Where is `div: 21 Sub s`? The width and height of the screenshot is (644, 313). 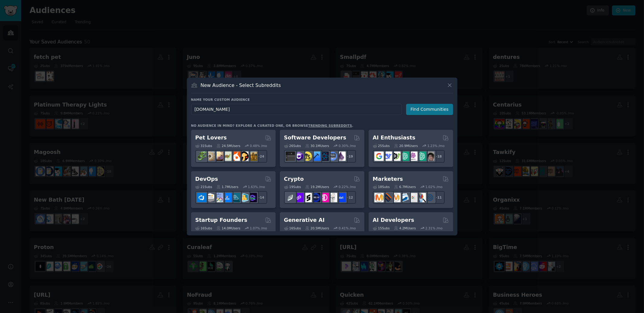 div: 21 Sub s is located at coordinates (204, 186).